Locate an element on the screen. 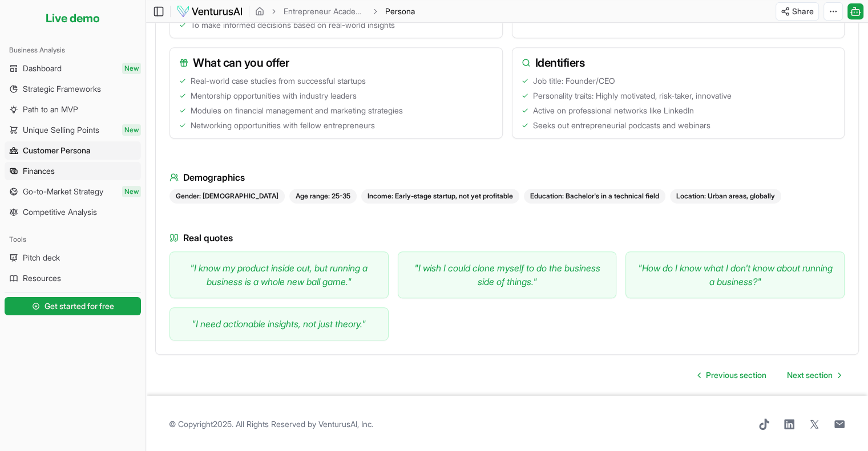  span: Share is located at coordinates (803, 11).